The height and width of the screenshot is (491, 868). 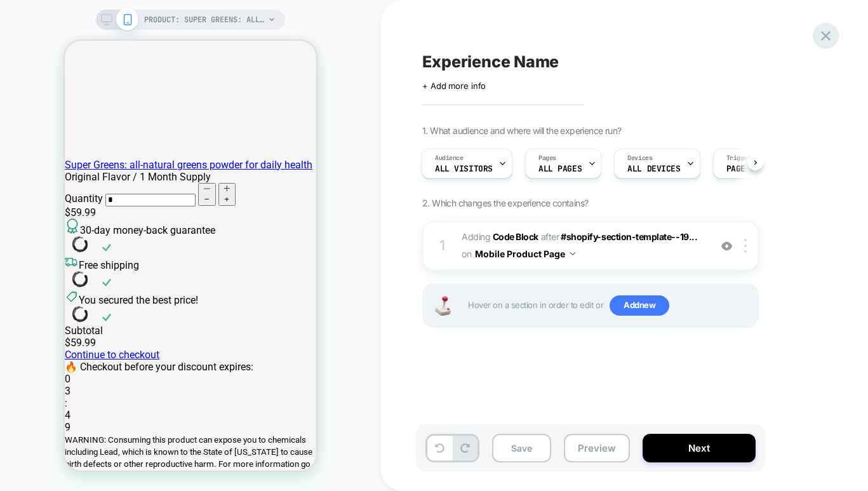 What do you see at coordinates (500, 236) in the screenshot?
I see `span: Adding` at bounding box center [500, 236].